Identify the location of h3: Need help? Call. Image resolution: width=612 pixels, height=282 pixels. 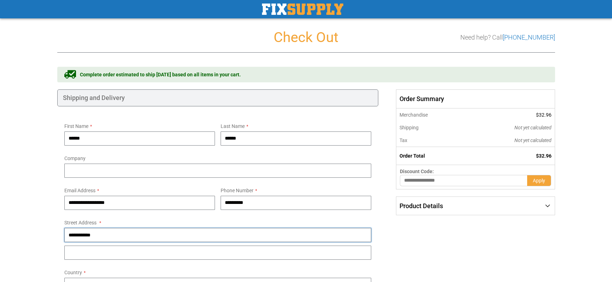
(508, 37).